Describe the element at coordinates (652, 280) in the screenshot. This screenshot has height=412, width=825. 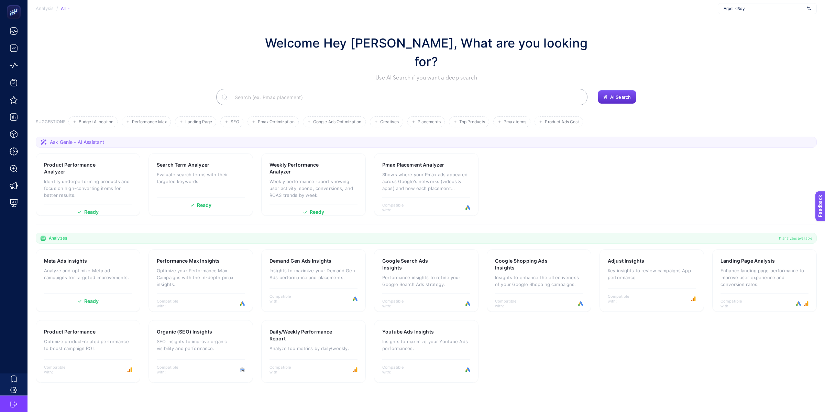
I see `a: Adjust InsightsKey insights to review campaigns App performanceCompatible with:` at that location.